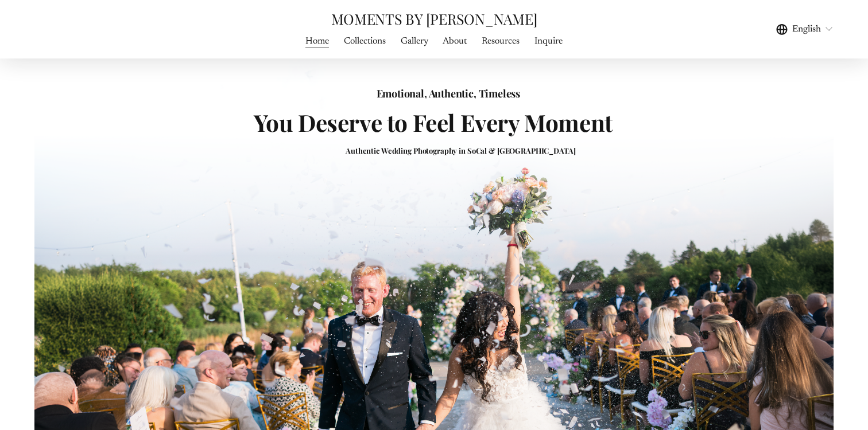 This screenshot has height=430, width=868. I want to click on strong: You Deserve to Feel Every Moment, so click(433, 122).